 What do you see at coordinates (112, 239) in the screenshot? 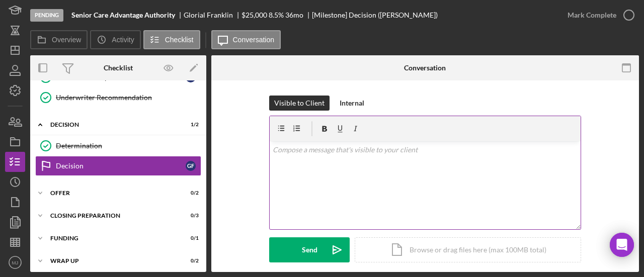
I see `div: Funding` at bounding box center [112, 239].